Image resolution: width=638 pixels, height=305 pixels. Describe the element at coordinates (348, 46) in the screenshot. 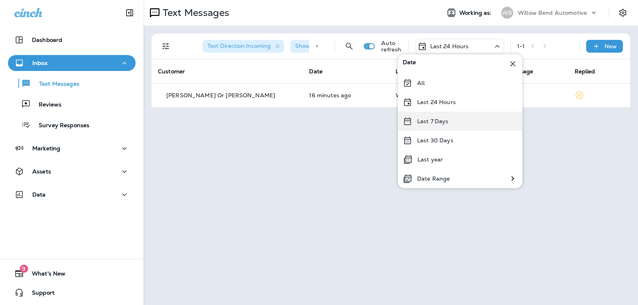

I see `div: Show Start/Stop/Unsubscribe:true` at that location.